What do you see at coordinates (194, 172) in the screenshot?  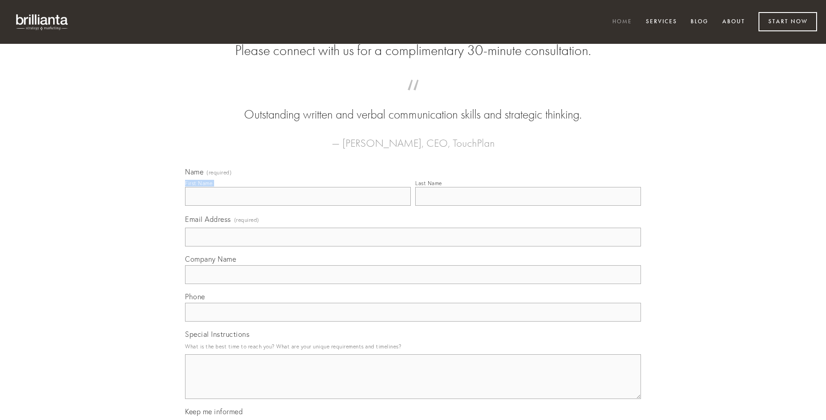 I see `span: Name` at bounding box center [194, 172].